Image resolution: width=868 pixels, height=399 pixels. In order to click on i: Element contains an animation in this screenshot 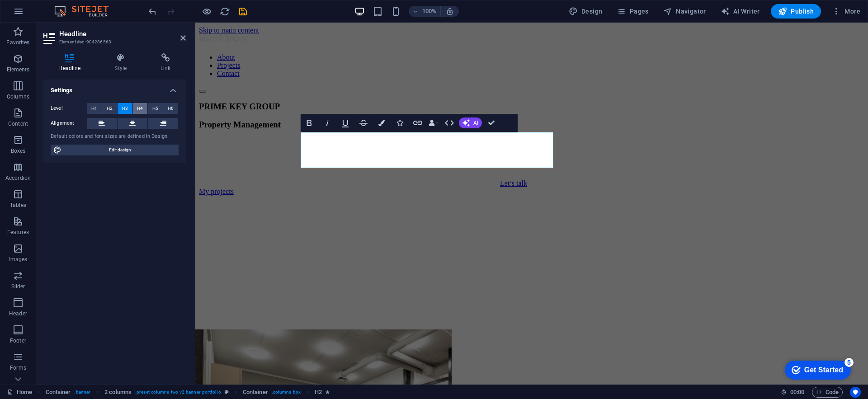, I will do `click(327, 392)`.